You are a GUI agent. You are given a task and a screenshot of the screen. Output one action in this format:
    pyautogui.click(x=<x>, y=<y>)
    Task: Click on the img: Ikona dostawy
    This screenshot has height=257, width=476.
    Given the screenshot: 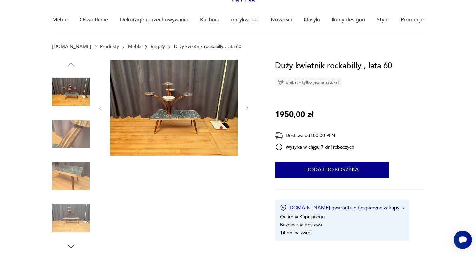 What is the action you would take?
    pyautogui.click(x=279, y=136)
    